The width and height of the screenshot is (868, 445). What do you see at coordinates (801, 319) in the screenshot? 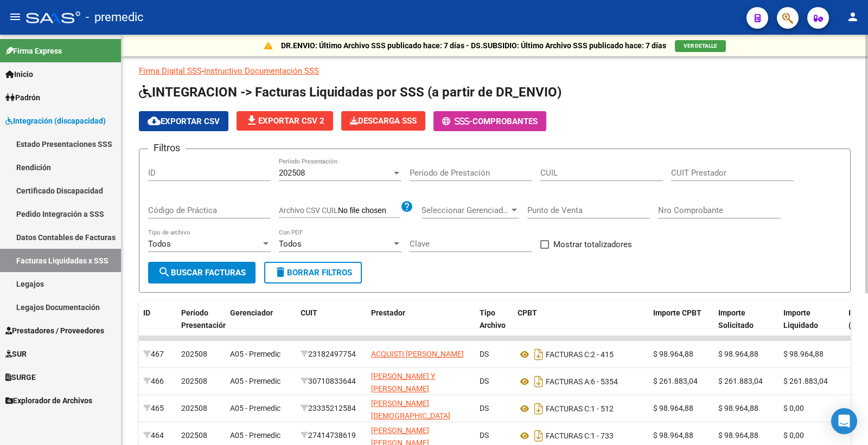
I see `span: Importe Liquidado` at bounding box center [801, 319].